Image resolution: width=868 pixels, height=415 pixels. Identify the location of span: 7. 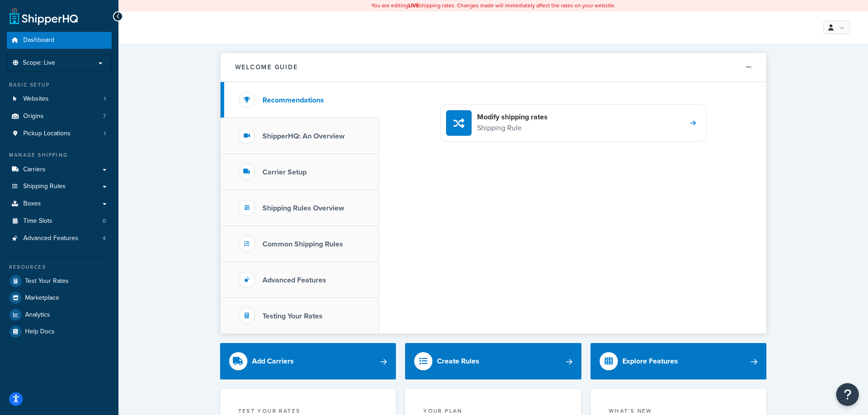
(104, 116).